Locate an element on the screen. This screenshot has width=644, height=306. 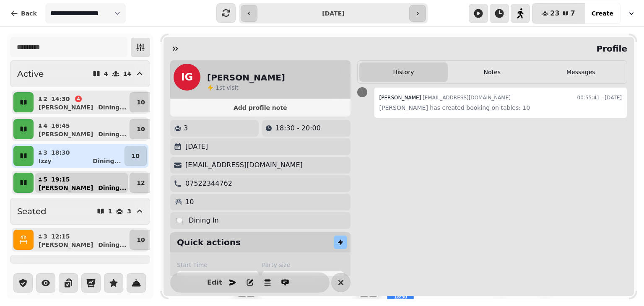
p: 12 is located at coordinates (141, 183).